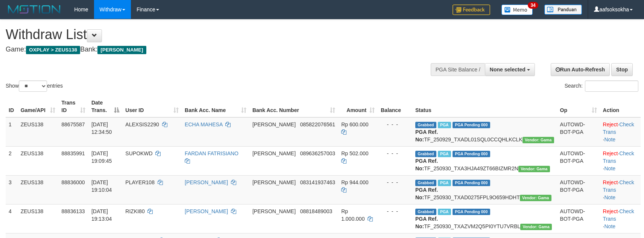  What do you see at coordinates (140, 183) in the screenshot?
I see `span: PLAYER108` at bounding box center [140, 183].